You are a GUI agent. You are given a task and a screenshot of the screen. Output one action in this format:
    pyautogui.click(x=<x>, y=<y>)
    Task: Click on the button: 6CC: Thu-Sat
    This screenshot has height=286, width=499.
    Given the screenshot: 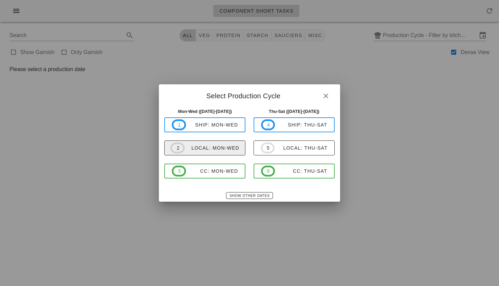 What is the action you would take?
    pyautogui.click(x=294, y=171)
    